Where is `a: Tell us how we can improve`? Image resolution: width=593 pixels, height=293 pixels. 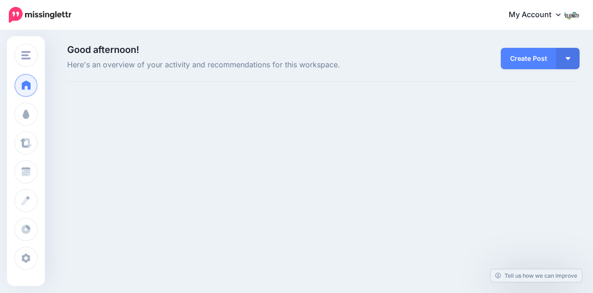 a: Tell us how we can improve is located at coordinates (536, 275).